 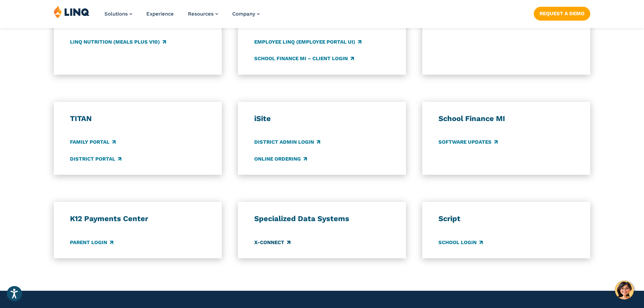 I want to click on a: Family Portal, so click(x=93, y=143).